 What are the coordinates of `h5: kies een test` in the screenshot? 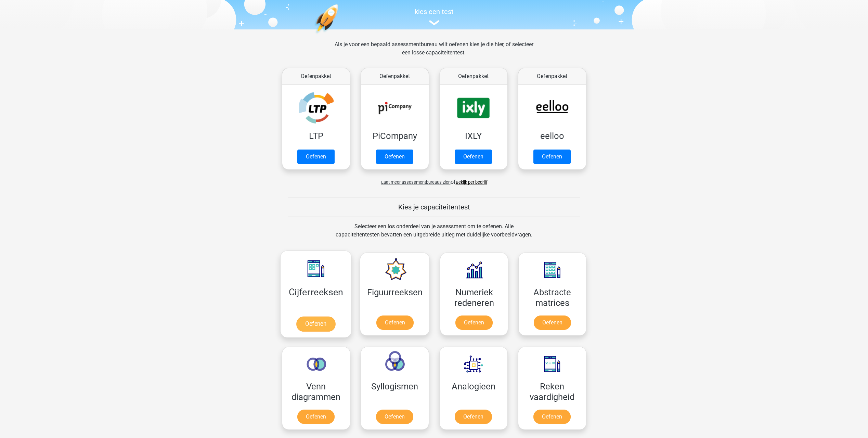 It's located at (434, 11).